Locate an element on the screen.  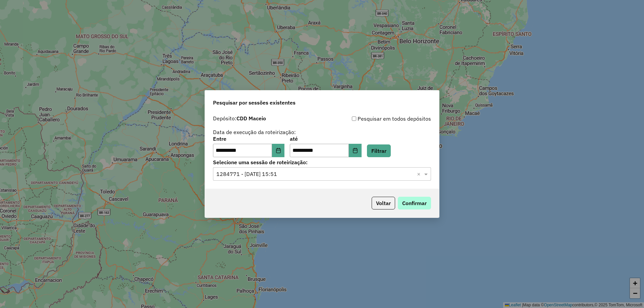
button: Filtrar is located at coordinates (379, 151).